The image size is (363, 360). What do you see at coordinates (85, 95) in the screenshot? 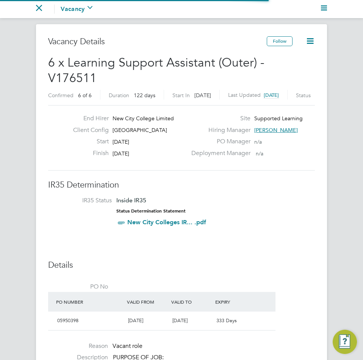
I see `span: 6 of 6` at bounding box center [85, 95].